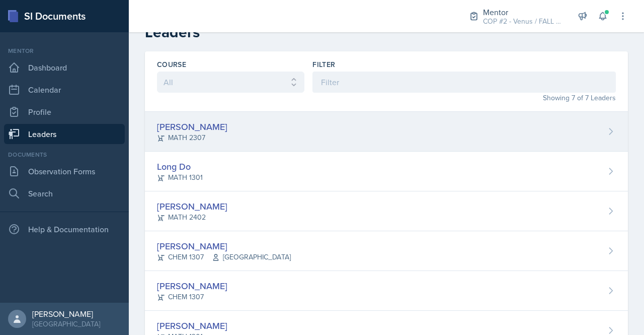  What do you see at coordinates (65, 134) in the screenshot?
I see `a: Leaders` at bounding box center [65, 134].